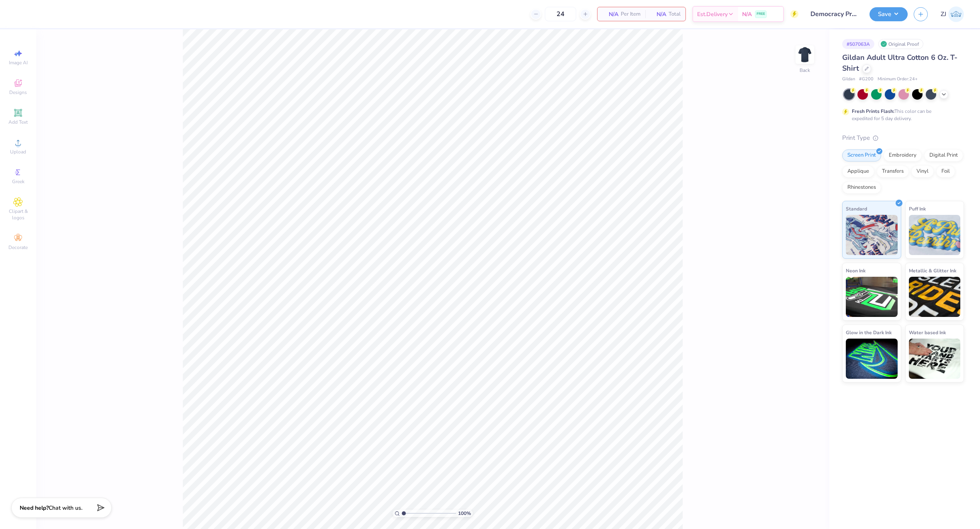 Image resolution: width=980 pixels, height=529 pixels. I want to click on strong: Fresh Prints Flash:, so click(873, 112).